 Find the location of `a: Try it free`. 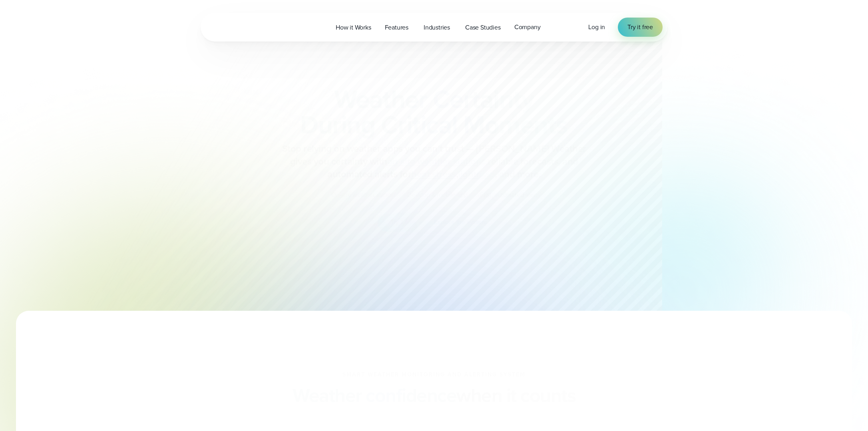

a: Try it free is located at coordinates (640, 27).